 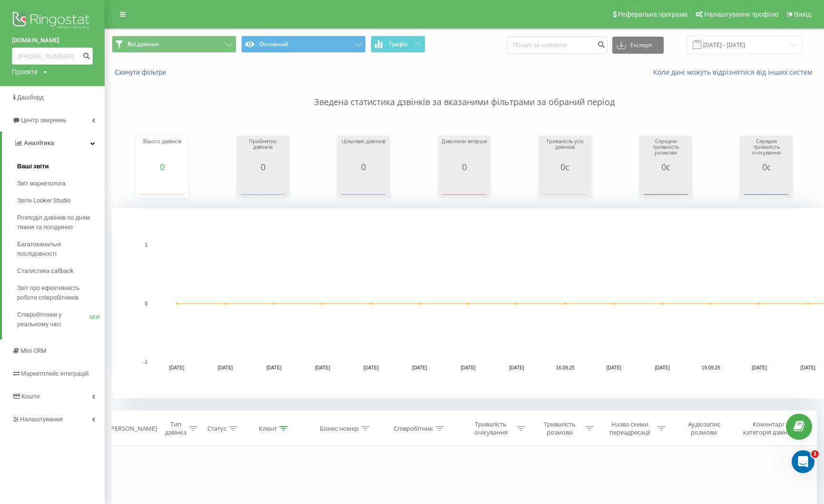 What do you see at coordinates (44, 201) in the screenshot?
I see `span: Звіти Looker Studio` at bounding box center [44, 201].